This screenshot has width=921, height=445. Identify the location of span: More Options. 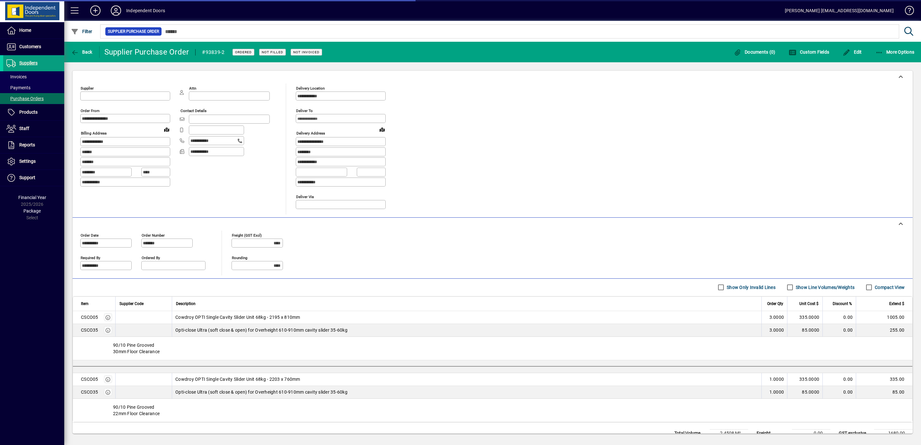
(895, 52).